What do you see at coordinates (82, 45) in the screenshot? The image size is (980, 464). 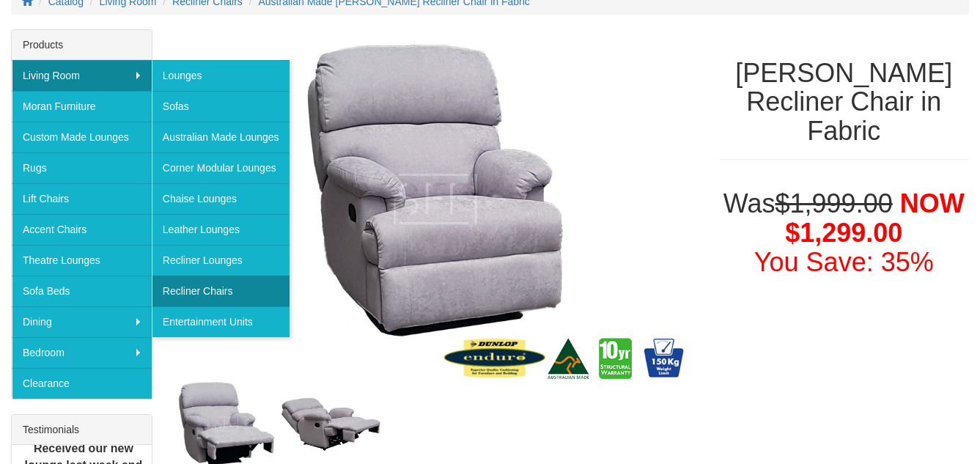 I see `div: Products` at bounding box center [82, 45].